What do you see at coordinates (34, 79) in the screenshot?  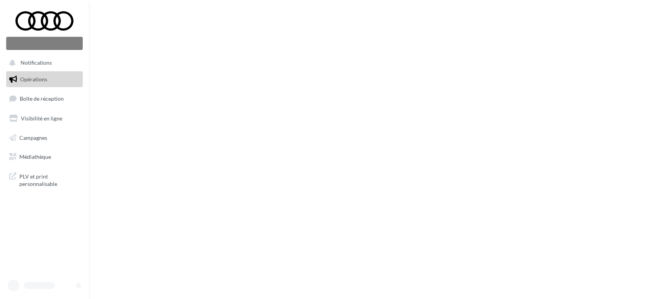 I see `span: Opérations` at bounding box center [34, 79].